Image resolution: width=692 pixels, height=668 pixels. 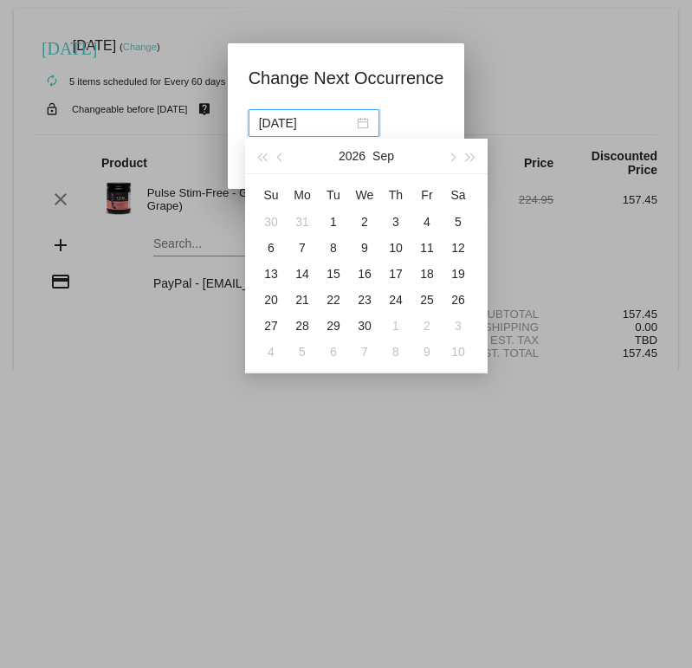 I want to click on div: 22, so click(x=333, y=300).